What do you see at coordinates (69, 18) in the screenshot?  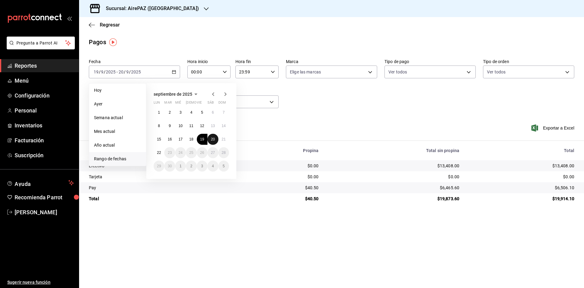 I see `button: open_drawer_menu` at bounding box center [69, 18].